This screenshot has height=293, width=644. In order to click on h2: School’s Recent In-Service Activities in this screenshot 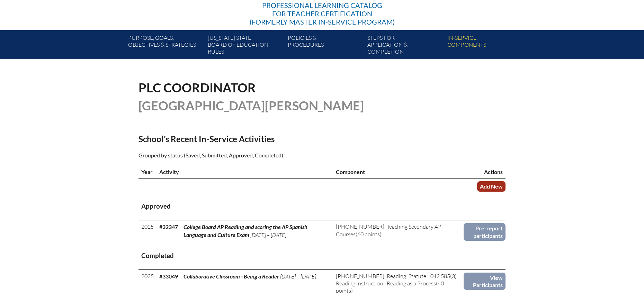, I will do `click(260, 139)`.